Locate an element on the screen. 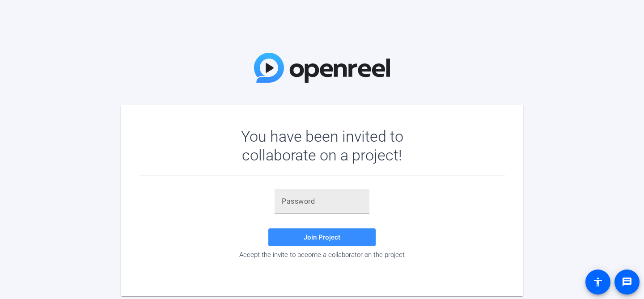  div: You have been invited to collaborate on a project! is located at coordinates (322, 146).